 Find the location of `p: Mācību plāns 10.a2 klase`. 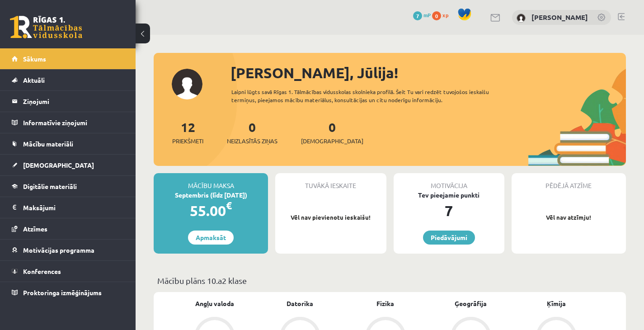

p: Mācību plāns 10.a2 klase is located at coordinates (390, 280).